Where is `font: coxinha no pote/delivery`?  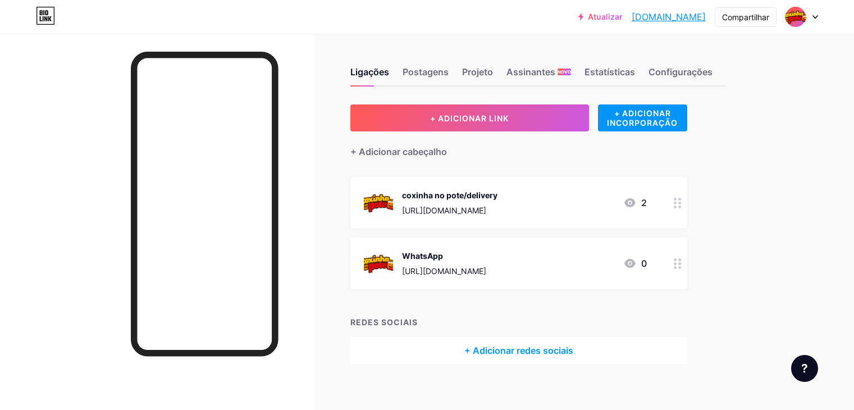
font: coxinha no pote/delivery is located at coordinates (450, 195).